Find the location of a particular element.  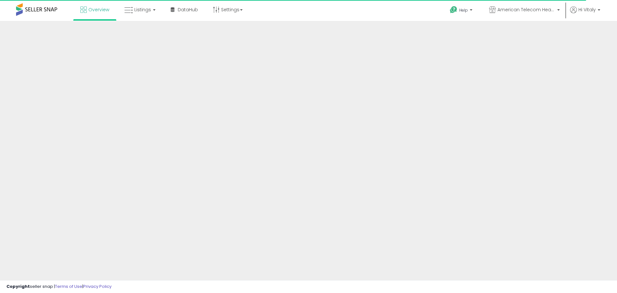

a: Help is located at coordinates (462, 11).